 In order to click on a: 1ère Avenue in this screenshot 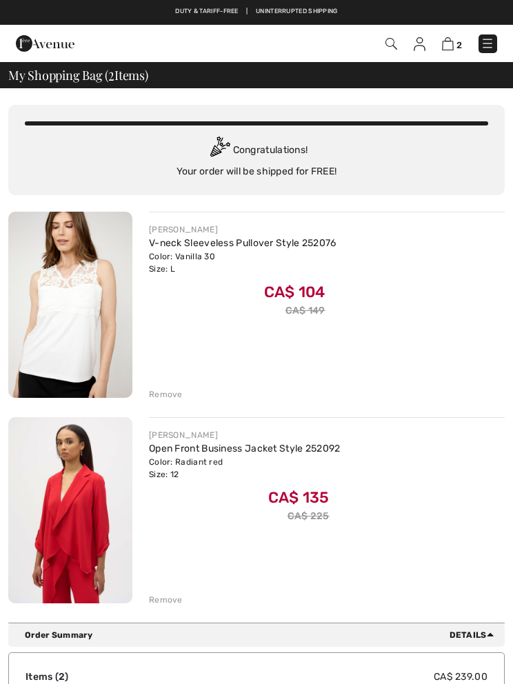, I will do `click(45, 43)`.